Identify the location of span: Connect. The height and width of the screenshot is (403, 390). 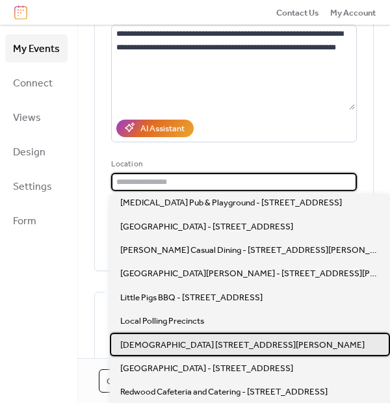
(33, 83).